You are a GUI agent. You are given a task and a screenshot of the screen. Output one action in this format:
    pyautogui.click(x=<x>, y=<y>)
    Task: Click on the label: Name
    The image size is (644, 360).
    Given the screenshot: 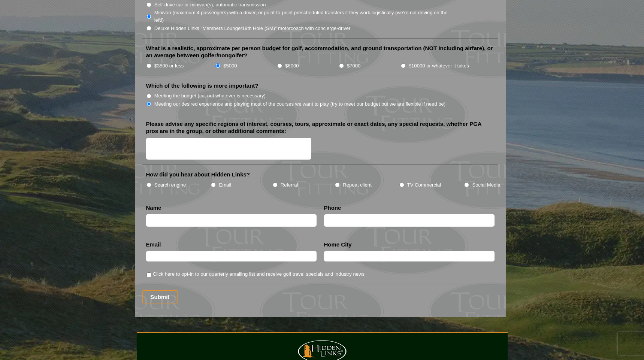 What is the action you would take?
    pyautogui.click(x=154, y=207)
    